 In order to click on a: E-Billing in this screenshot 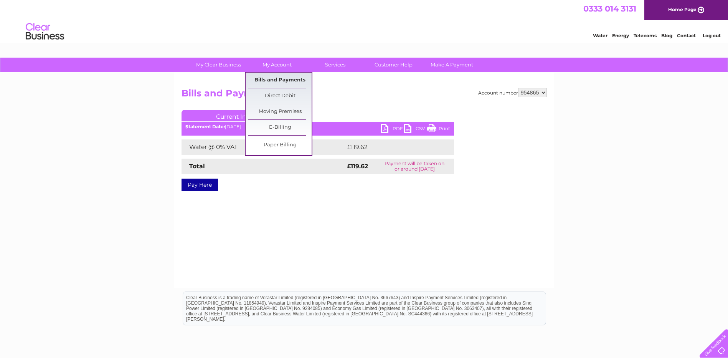, I will do `click(280, 127)`.